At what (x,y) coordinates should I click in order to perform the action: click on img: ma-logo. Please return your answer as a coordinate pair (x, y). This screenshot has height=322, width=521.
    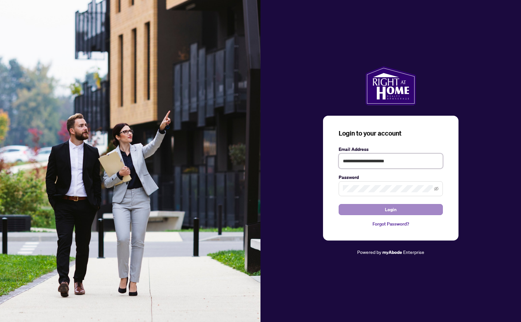
    Looking at the image, I should click on (391, 86).